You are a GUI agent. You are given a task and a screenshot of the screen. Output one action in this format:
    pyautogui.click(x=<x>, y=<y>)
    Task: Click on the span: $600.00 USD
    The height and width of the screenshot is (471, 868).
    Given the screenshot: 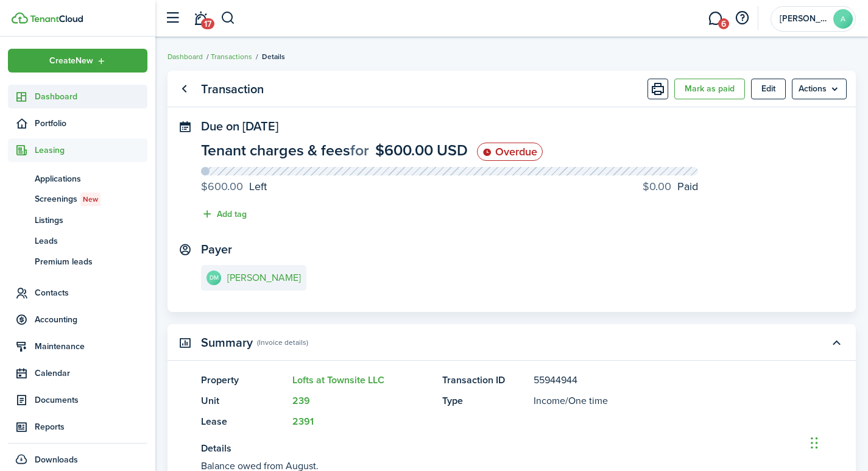 What is the action you would take?
    pyautogui.click(x=422, y=150)
    